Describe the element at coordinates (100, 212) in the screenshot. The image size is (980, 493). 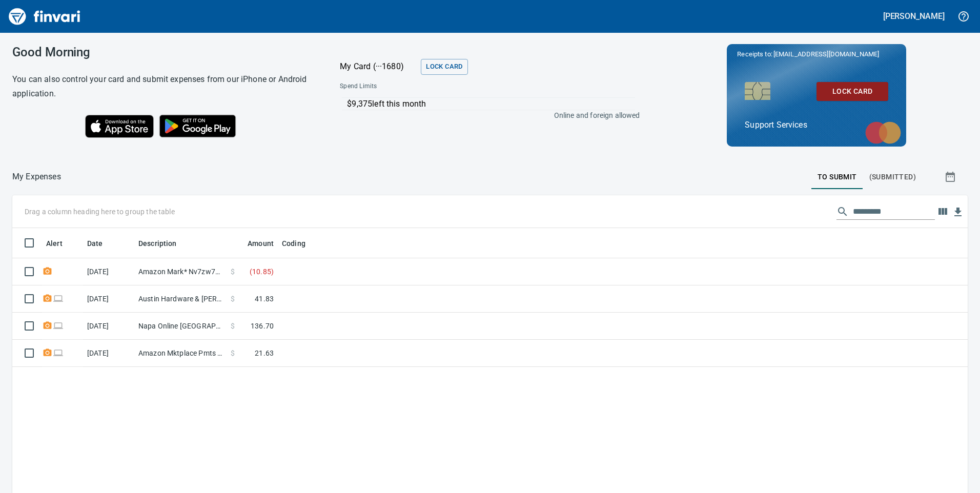
I see `p: Drag a column heading here to group the table` at that location.